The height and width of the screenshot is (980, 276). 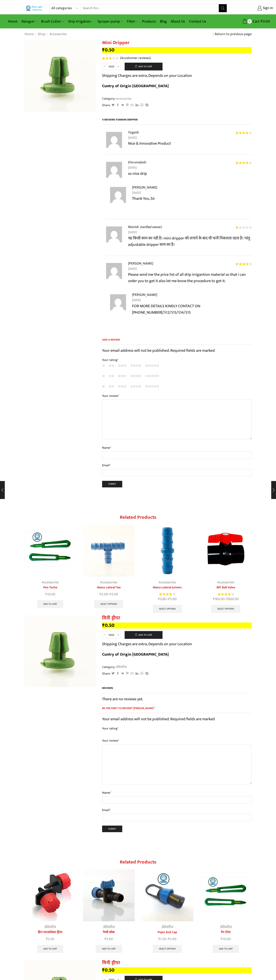 I want to click on img: heera lateral joiner, so click(x=167, y=551).